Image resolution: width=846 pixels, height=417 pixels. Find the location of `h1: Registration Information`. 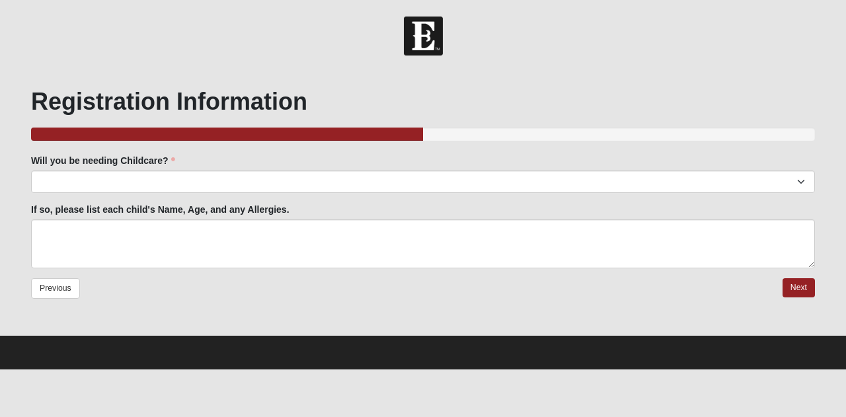

h1: Registration Information is located at coordinates (423, 101).